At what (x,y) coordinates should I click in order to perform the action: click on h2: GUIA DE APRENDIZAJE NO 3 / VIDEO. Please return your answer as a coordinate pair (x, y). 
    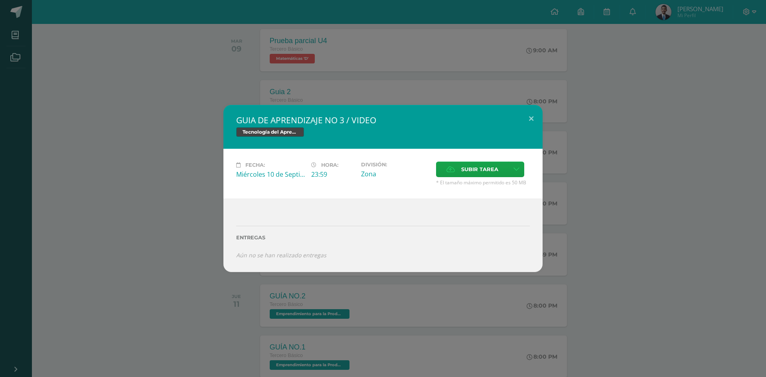
    Looking at the image, I should click on (383, 120).